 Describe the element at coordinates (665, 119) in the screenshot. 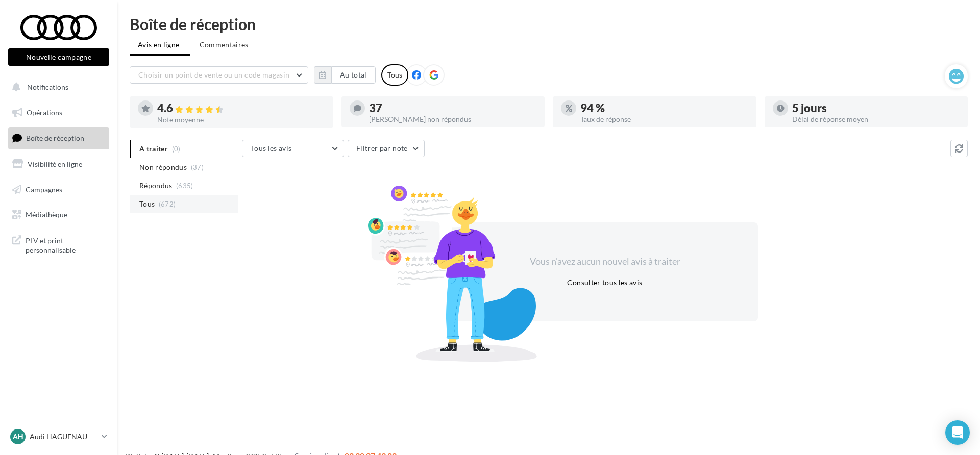

I see `div: Taux de réponse` at that location.